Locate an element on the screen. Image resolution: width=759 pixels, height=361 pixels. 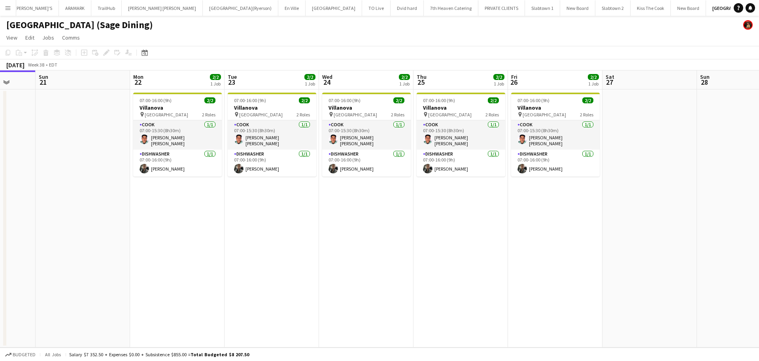
span: Jobs is located at coordinates (48, 38).